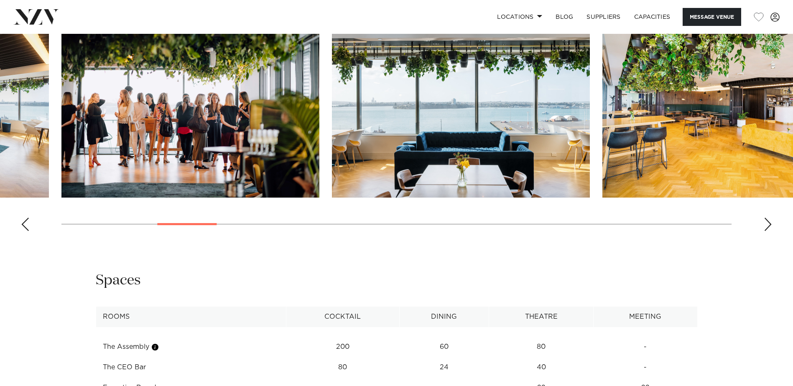  What do you see at coordinates (652, 17) in the screenshot?
I see `a: Capacities` at bounding box center [652, 17].